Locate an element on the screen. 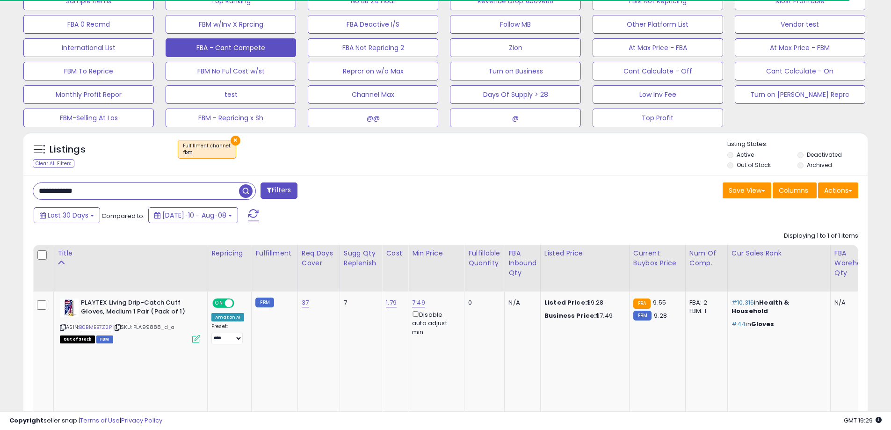 The image size is (891, 430). button: Follow MB is located at coordinates (515, 24).